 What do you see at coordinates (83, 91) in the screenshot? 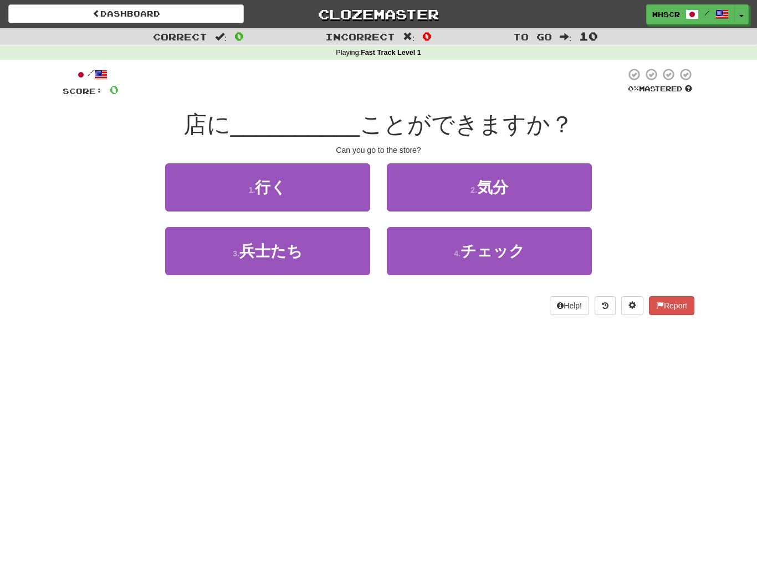
I see `span: Score:` at bounding box center [83, 91].